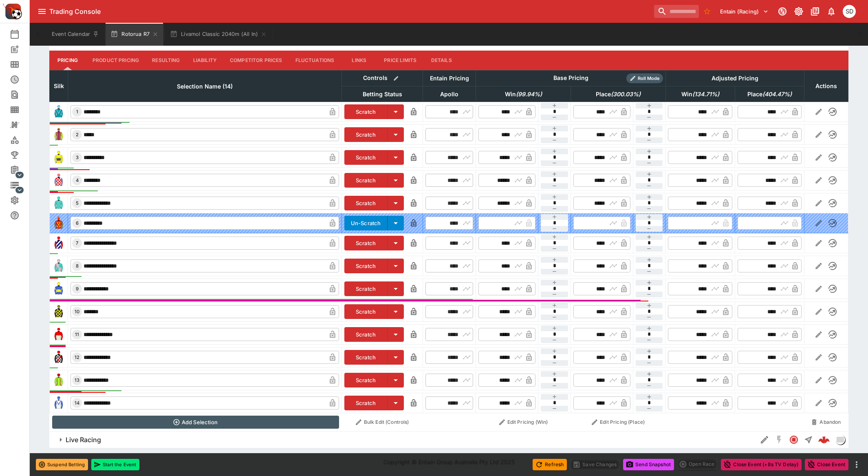 This screenshot has height=476, width=868. I want to click on button: Stuart Dibb, so click(849, 12).